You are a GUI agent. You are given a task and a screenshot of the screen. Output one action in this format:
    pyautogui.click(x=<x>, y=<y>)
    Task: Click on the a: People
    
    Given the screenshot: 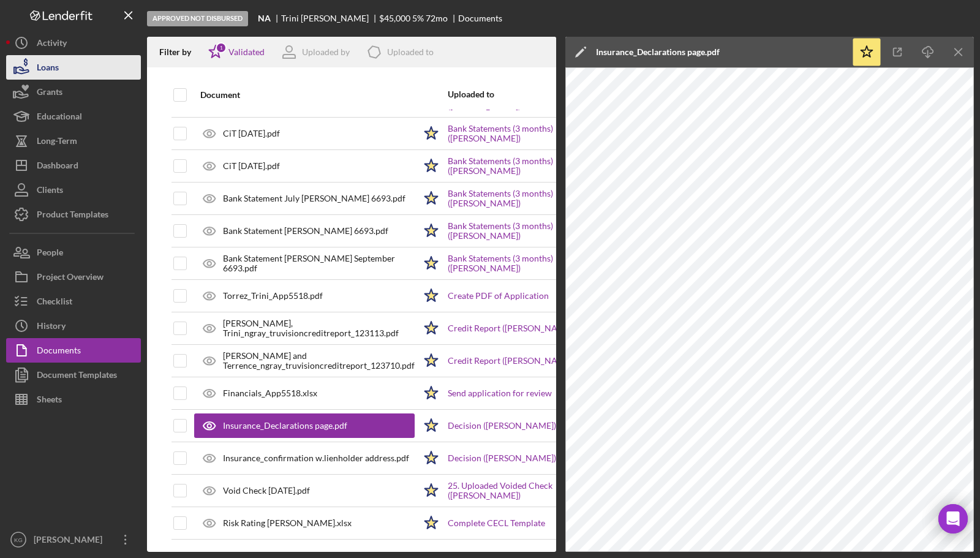 What is the action you would take?
    pyautogui.click(x=74, y=253)
    